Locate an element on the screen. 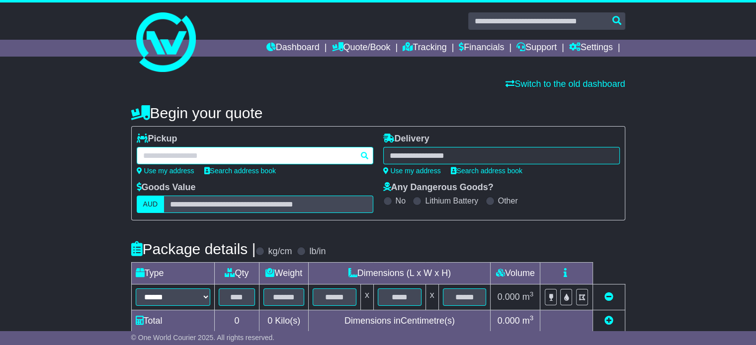  span: 0 is located at coordinates (270, 321).